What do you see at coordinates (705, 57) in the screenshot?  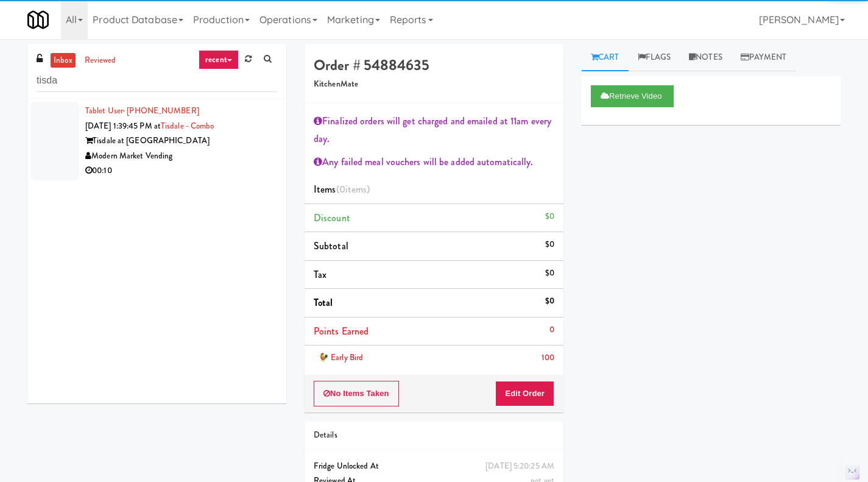 I see `a: Notes` at bounding box center [705, 57].